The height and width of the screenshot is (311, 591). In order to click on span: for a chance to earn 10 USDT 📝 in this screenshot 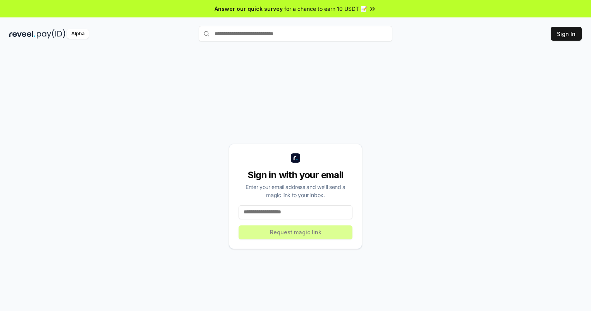, I will do `click(326, 9)`.